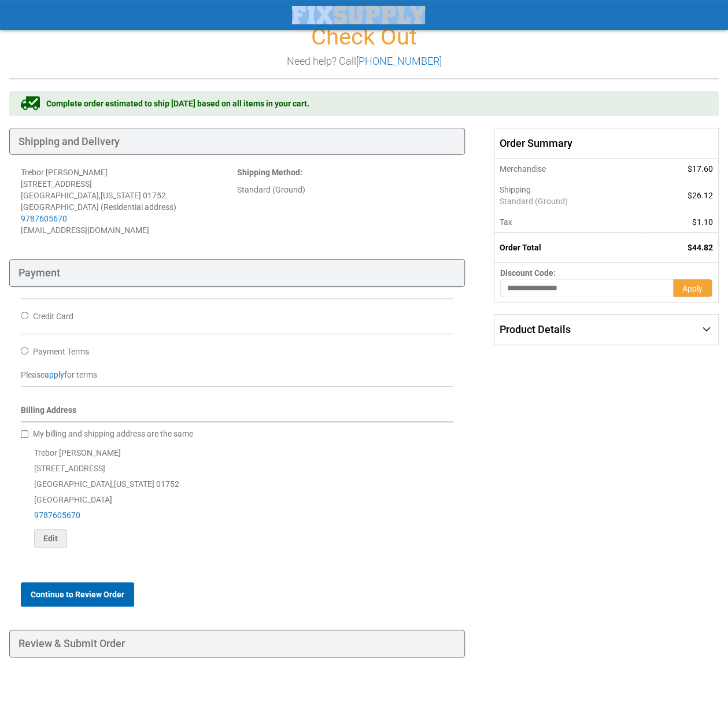 This screenshot has width=728, height=713. I want to click on img: Fix Industrial Supply, so click(359, 15).